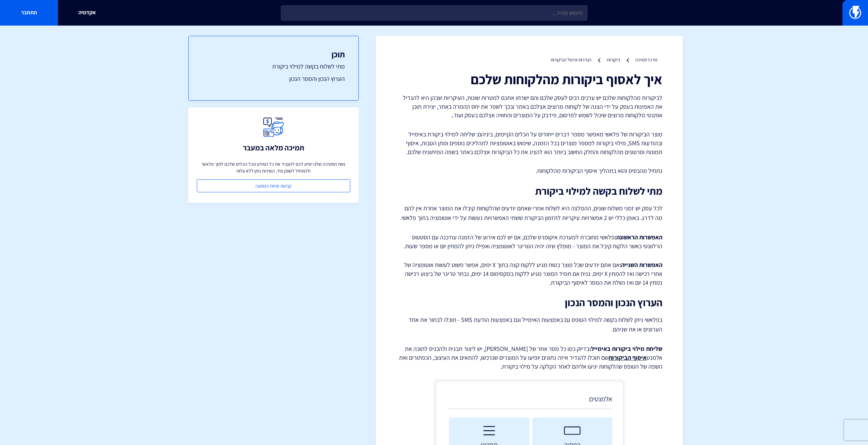 The width and height of the screenshot is (868, 445). What do you see at coordinates (530, 242) in the screenshot?
I see `p: פלאשי מחוברת למערכת איקומרס שלכם, אם יש לכם אירוע של הזמנה עודכנה עם הסטטוס הרלוונטי כאשר הלקוח ק...` at bounding box center [530, 242].